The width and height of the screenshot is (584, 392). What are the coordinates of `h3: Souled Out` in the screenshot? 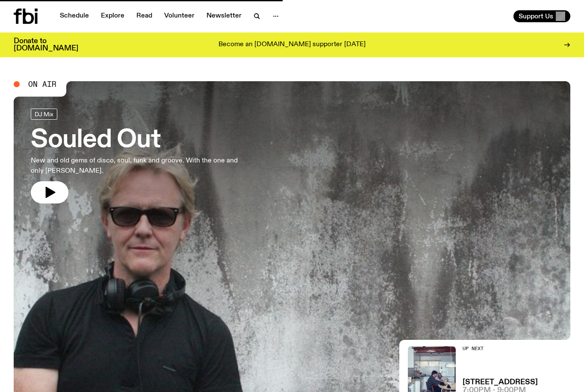 It's located at (140, 140).